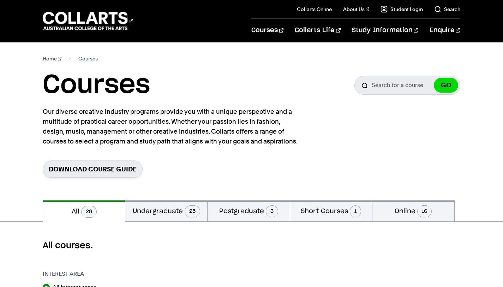 This screenshot has width=503, height=287. Describe the element at coordinates (52, 59) in the screenshot. I see `a: Home` at that location.